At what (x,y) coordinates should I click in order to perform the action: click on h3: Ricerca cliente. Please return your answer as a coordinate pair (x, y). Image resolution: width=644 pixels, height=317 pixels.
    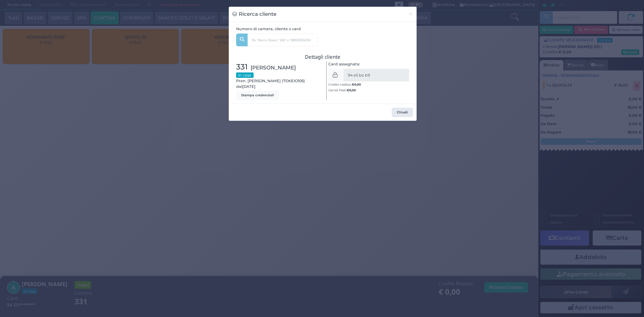
    Looking at the image, I should click on (254, 14).